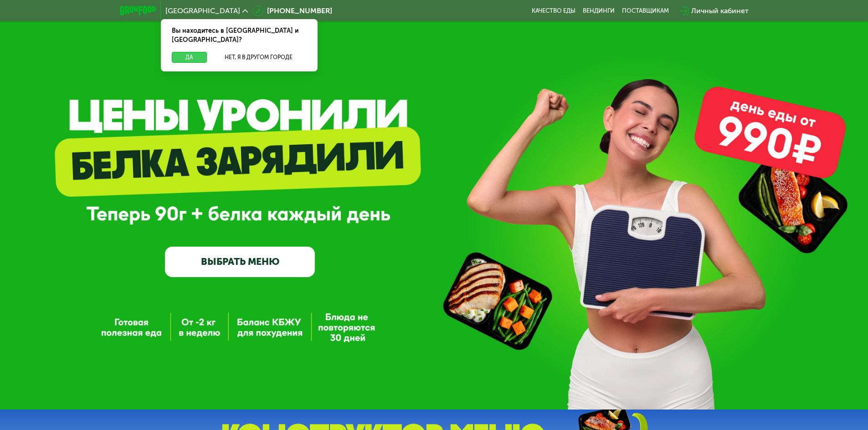 This screenshot has height=430, width=868. I want to click on a: Качество еды, so click(554, 11).